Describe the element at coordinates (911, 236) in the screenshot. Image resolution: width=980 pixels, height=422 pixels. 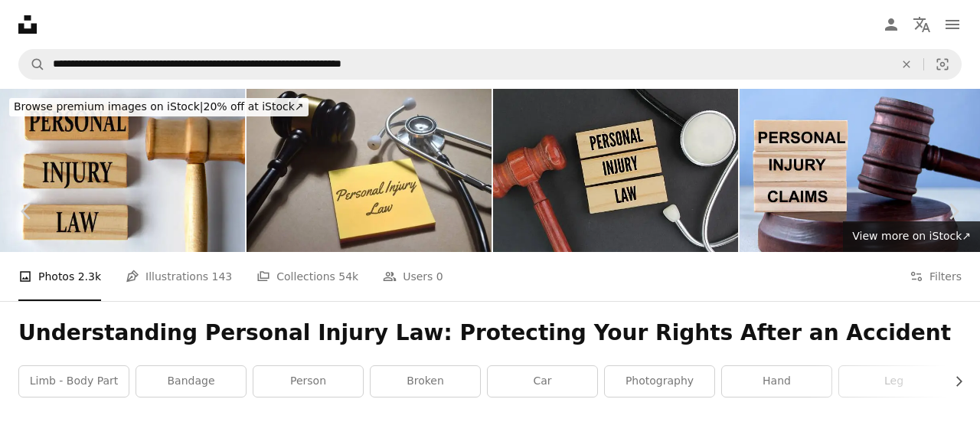
I see `span: View more on iStock ↗` at that location.